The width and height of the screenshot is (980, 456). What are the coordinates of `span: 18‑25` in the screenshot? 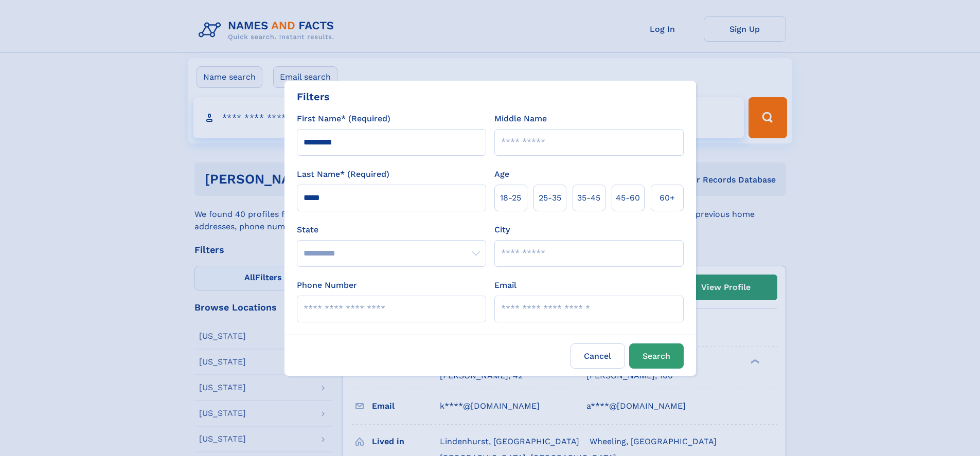 It's located at (510, 198).